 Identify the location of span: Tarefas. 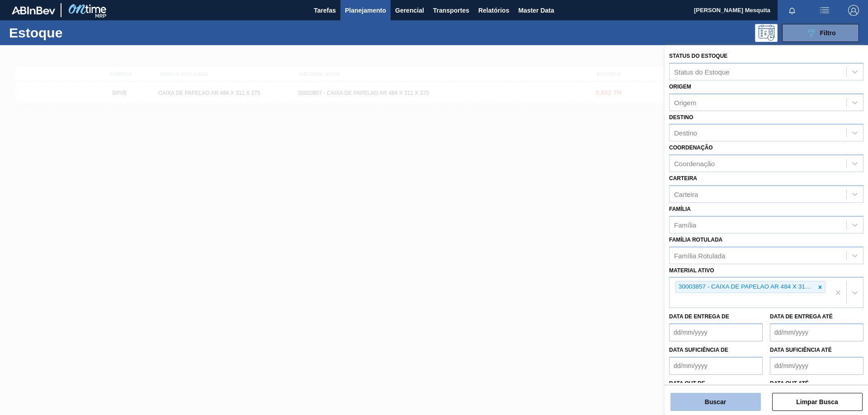
(324, 10).